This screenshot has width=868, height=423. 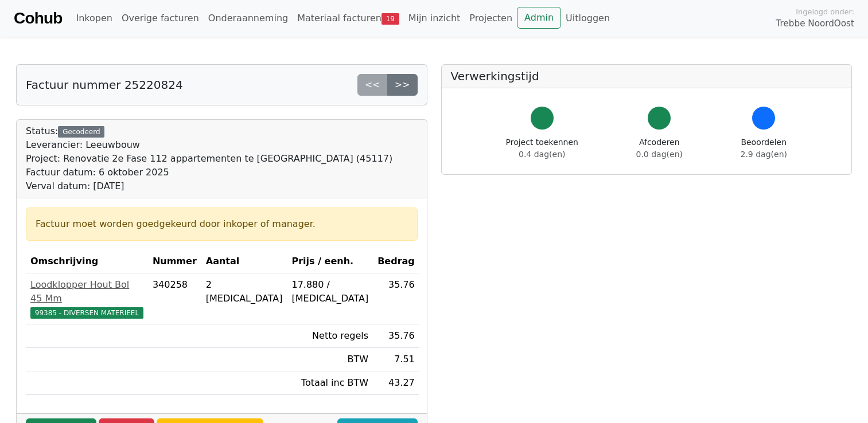 What do you see at coordinates (330, 383) in the screenshot?
I see `td: Totaal inc BTW` at bounding box center [330, 383].